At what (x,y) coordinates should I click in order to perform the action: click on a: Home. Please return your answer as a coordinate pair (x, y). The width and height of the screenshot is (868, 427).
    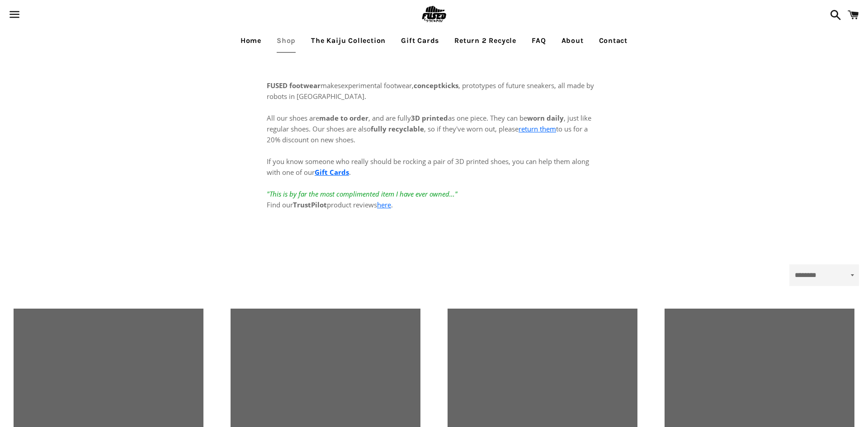
    Looking at the image, I should click on (251, 41).